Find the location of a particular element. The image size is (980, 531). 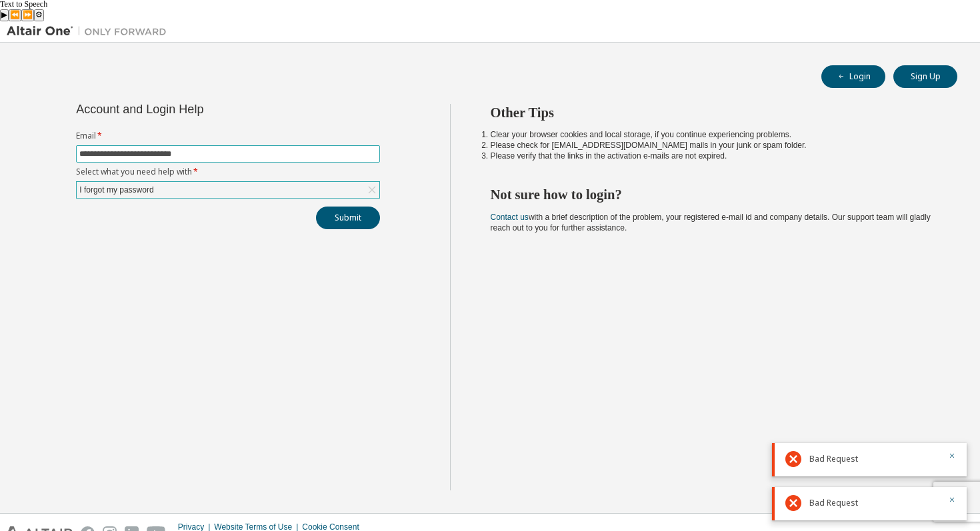

label: Select what you need help with is located at coordinates (228, 172).